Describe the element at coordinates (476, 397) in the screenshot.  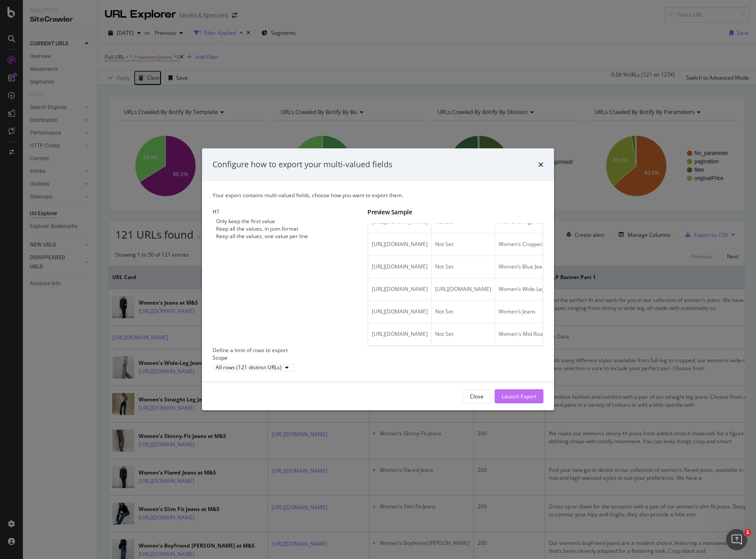
I see `button: Close` at that location.